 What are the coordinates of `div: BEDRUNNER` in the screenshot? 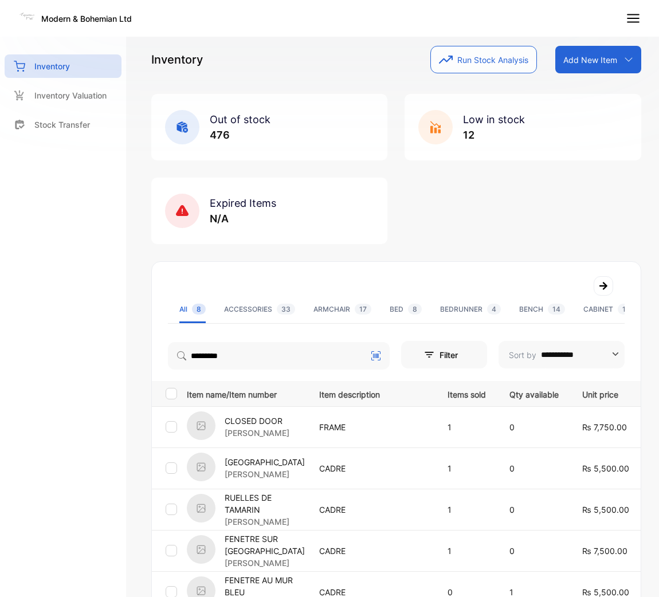 It's located at (471, 310).